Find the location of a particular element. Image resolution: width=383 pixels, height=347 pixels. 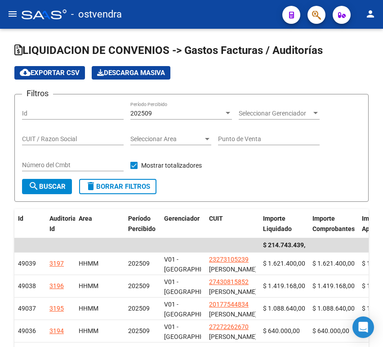

div: 3194 is located at coordinates (57, 331).